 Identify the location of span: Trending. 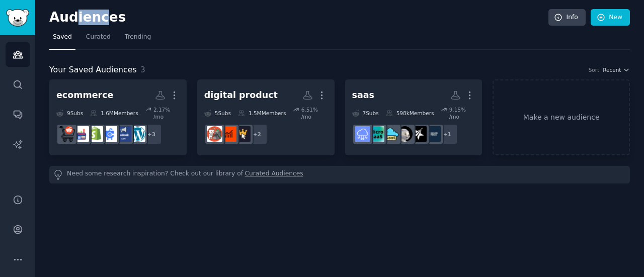
(138, 37).